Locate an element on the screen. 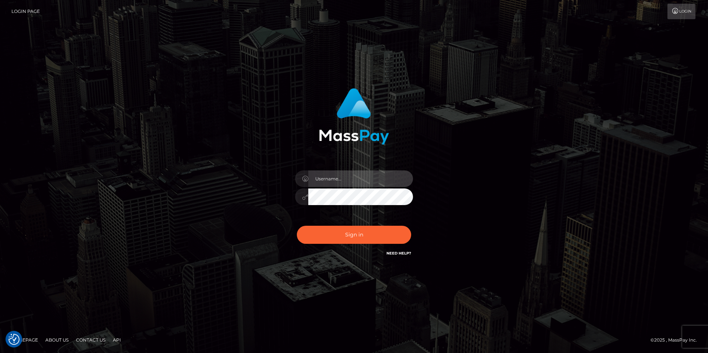 This screenshot has width=708, height=353. input: Username... is located at coordinates (361, 179).